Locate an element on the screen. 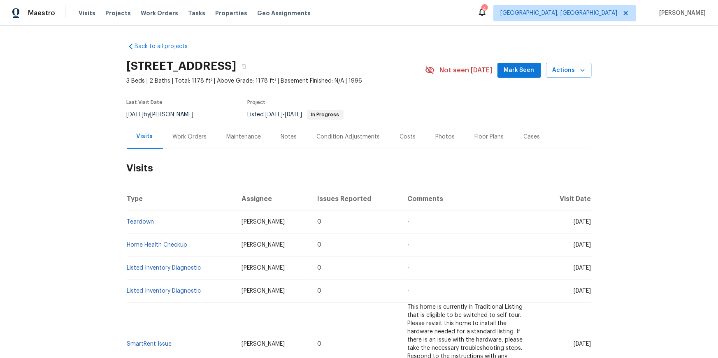 This screenshot has width=718, height=358. span: In Progress is located at coordinates (325, 115).